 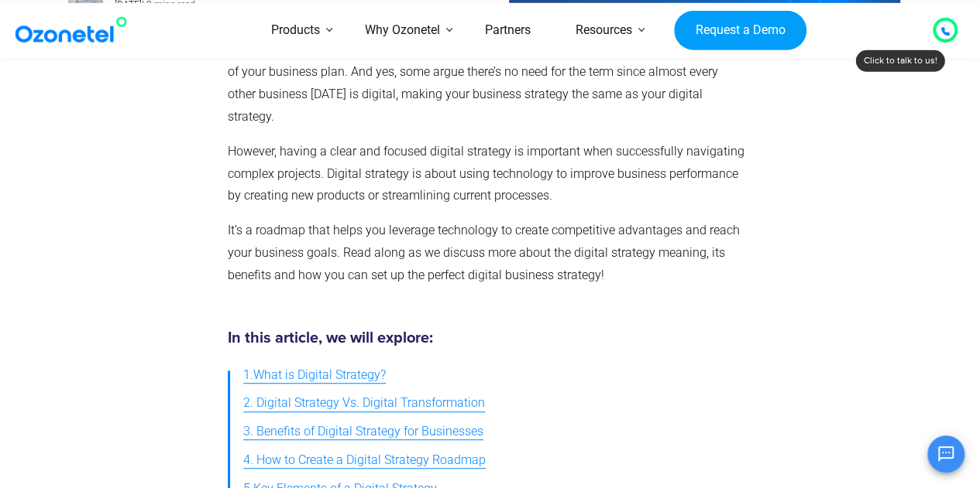 I want to click on span: It’s a roadmap that helps you leverage technology to create competitive advantages and reach your..., so click(x=484, y=252).